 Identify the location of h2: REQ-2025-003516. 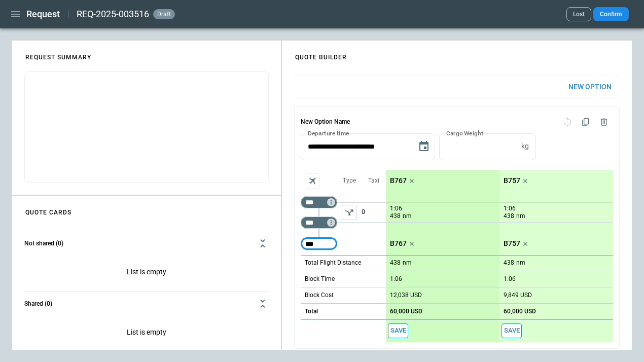
(113, 15).